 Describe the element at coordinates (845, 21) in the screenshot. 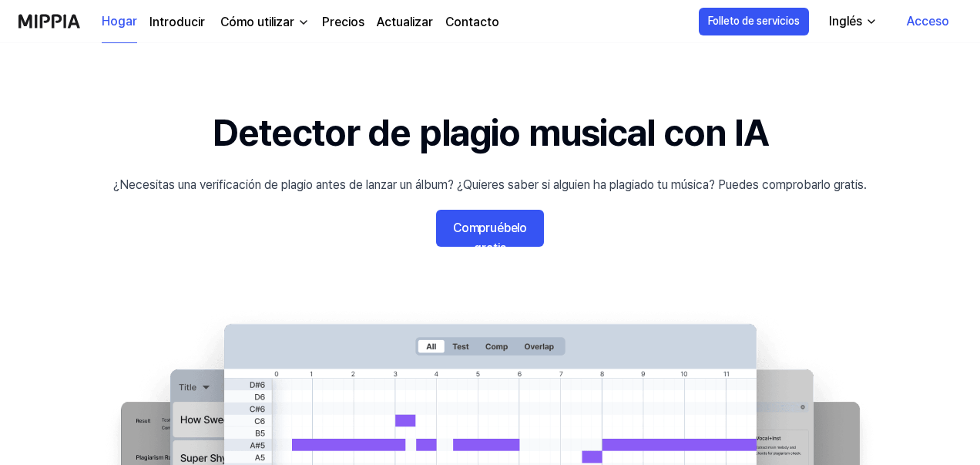

I see `font: Inglés` at that location.